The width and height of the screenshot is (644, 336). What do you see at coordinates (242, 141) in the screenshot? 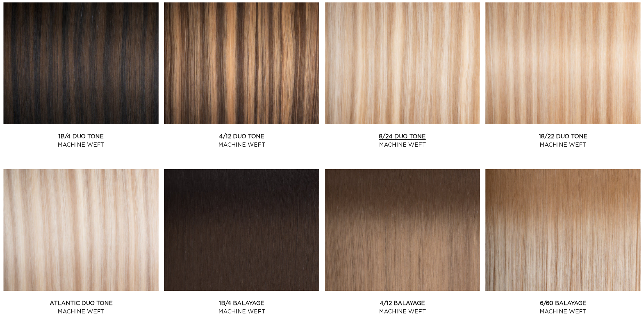
I see `a: 4/12 Duo Tone Machine Weft` at bounding box center [242, 141].